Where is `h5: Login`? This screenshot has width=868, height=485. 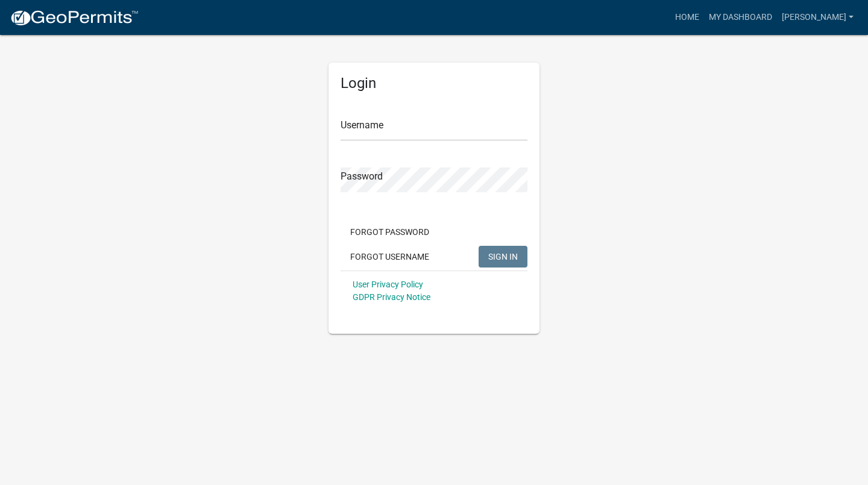
h5: Login is located at coordinates (434, 83).